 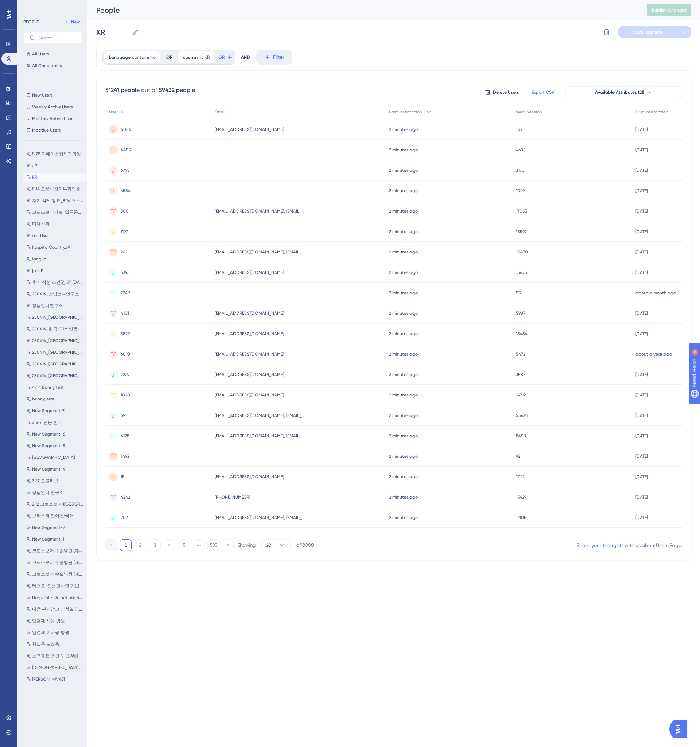 What do you see at coordinates (55, 212) in the screenshot?
I see `button: 크로스보더제보_일공공성형외과의원` at bounding box center [55, 212].